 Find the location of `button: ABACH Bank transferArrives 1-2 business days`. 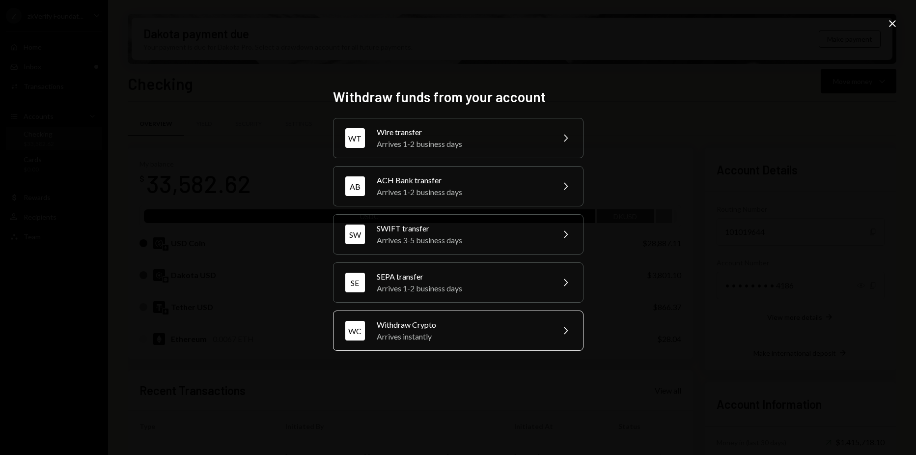

button: ABACH Bank transferArrives 1-2 business days is located at coordinates (458, 186).